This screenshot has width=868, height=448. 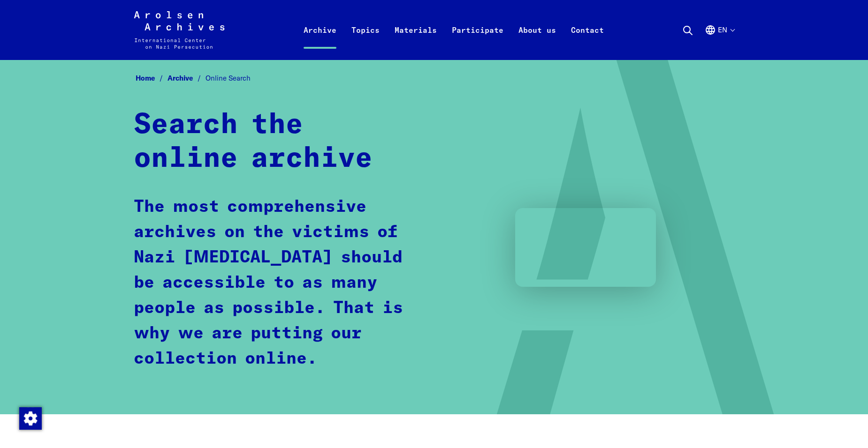 I want to click on a: Topics, so click(x=366, y=41).